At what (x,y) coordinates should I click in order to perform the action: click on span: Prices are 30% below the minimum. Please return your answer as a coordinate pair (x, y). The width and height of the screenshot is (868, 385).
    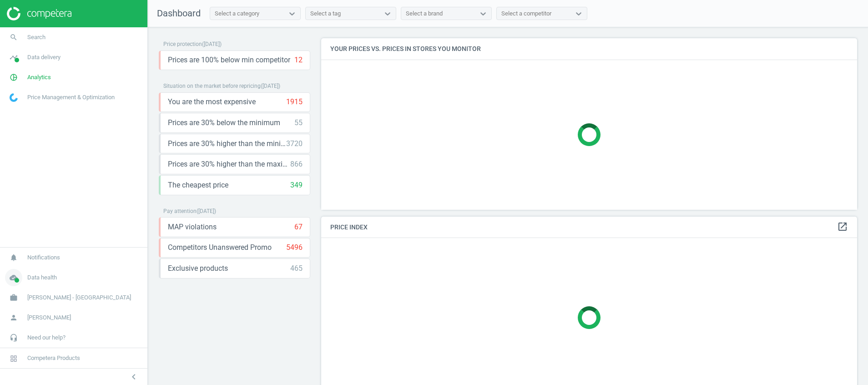
    Looking at the image, I should click on (224, 123).